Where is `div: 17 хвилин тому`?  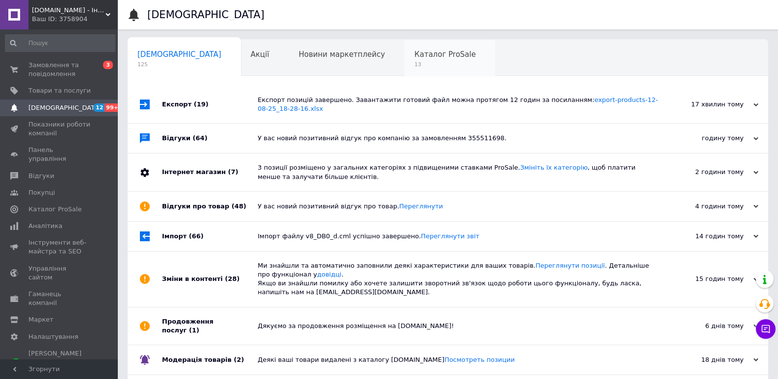
div: 17 хвилин тому is located at coordinates (709, 105).